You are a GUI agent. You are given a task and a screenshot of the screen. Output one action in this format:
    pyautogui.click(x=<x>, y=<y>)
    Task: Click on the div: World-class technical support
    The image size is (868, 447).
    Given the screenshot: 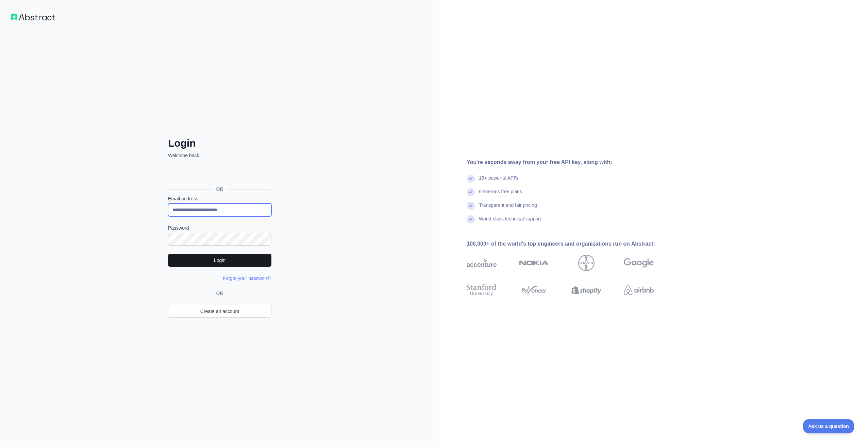 What is the action you would take?
    pyautogui.click(x=510, y=222)
    